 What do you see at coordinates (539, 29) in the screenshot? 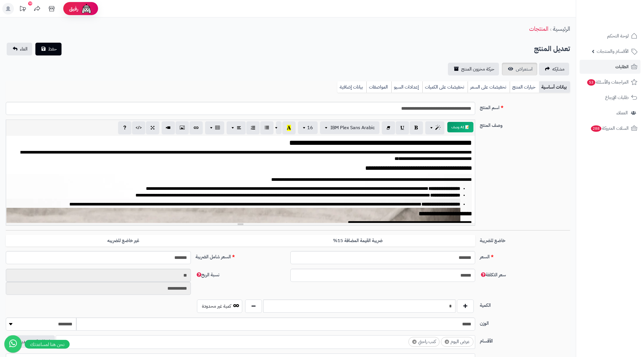
I see `a: المنتجات` at bounding box center [539, 29].